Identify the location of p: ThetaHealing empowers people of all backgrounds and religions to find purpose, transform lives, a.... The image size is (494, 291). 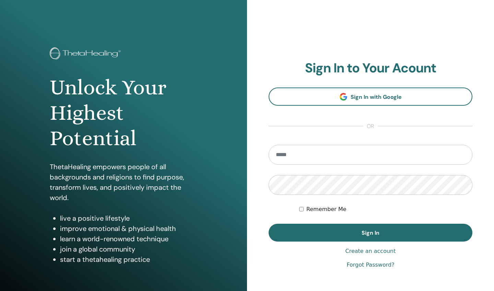
(124, 182).